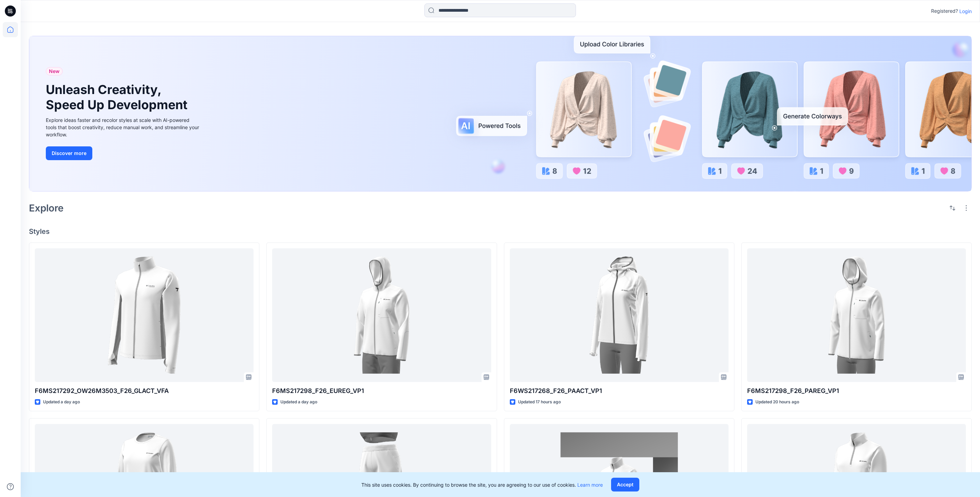 The width and height of the screenshot is (980, 497). Describe the element at coordinates (118, 97) in the screenshot. I see `h1: Unleash Creativity, Speed Up Development` at that location.